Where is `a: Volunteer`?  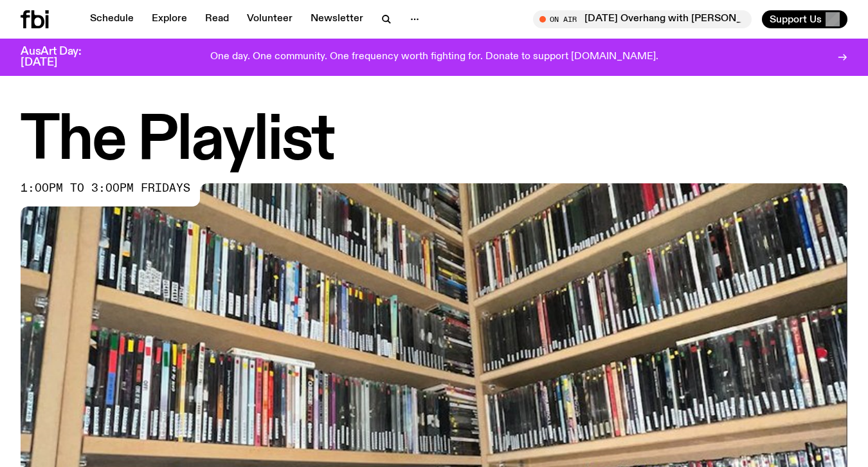 a: Volunteer is located at coordinates (269, 19).